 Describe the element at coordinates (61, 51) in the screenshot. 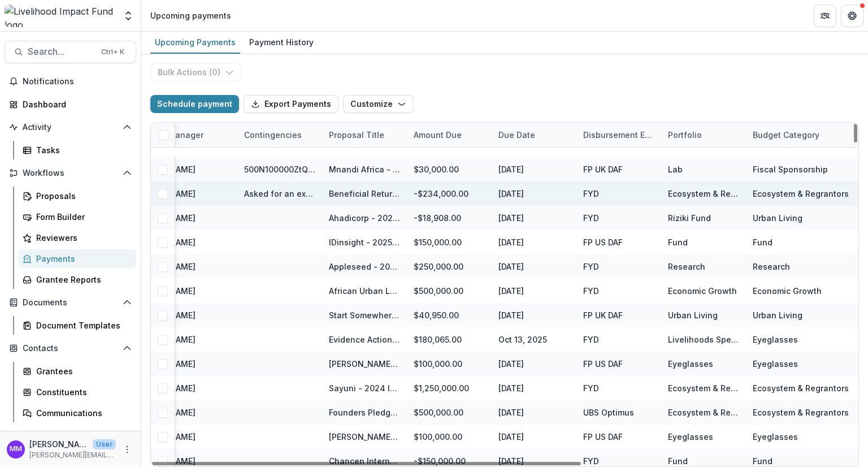

I see `span: Search...` at that location.